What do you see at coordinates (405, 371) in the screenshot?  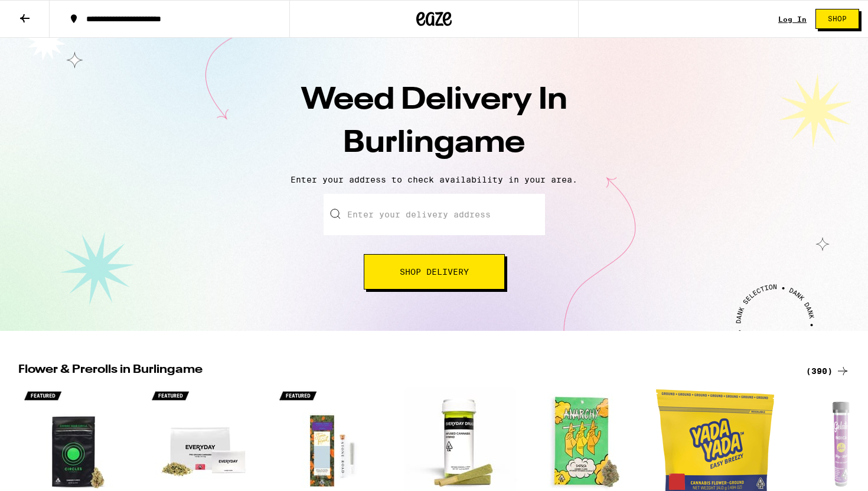 I see `h2: Flower & Prerolls in Burlingame` at bounding box center [405, 371].